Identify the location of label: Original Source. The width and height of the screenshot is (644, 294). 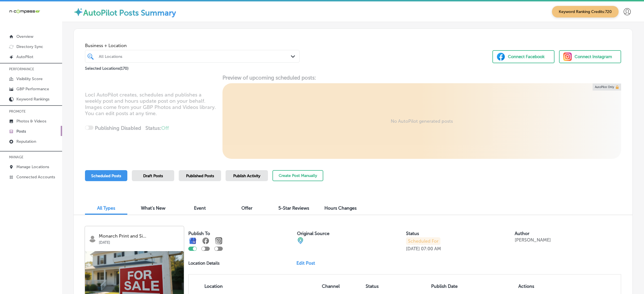
(313, 233).